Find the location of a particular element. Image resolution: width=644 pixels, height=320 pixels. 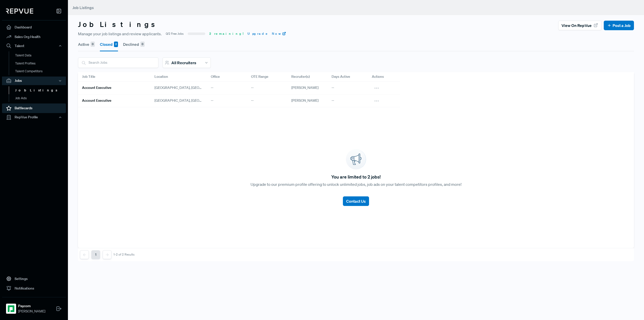

button: Contact Us is located at coordinates (356, 201).